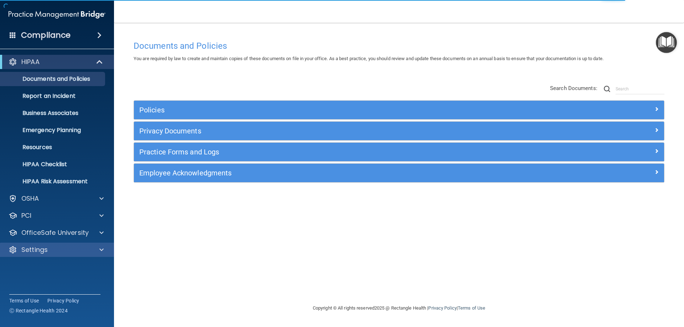  I want to click on div: Copyright © All rights reserved 2025 @ Rectangle Health | |, so click(399, 309).